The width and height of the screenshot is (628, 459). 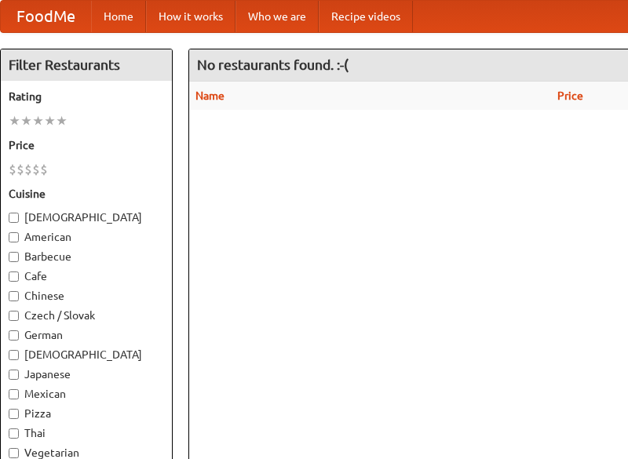 I want to click on input: Czech / Slovak, so click(x=13, y=316).